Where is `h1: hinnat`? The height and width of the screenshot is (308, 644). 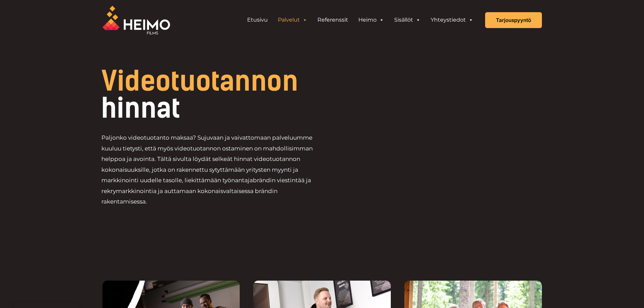 h1: hinnat is located at coordinates (234, 95).